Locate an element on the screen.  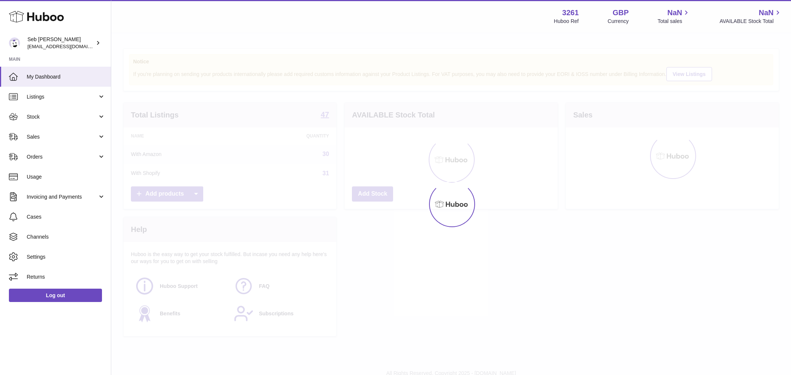
span: Stock is located at coordinates (62, 117).